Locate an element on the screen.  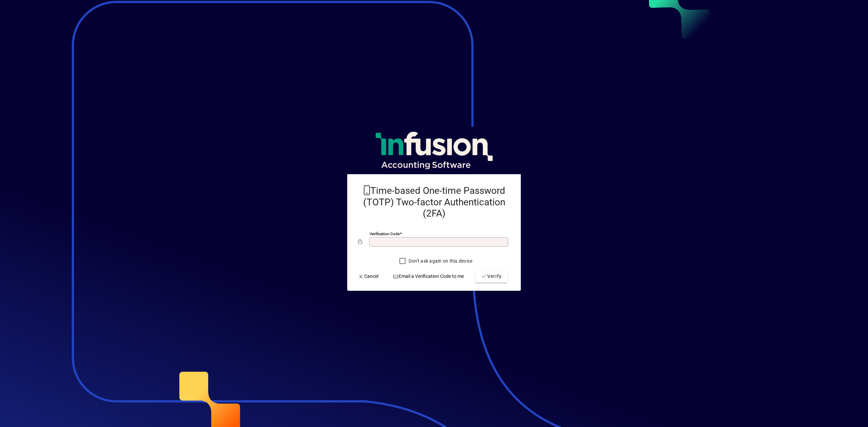
label: Don't ask again on this device is located at coordinates (440, 261).